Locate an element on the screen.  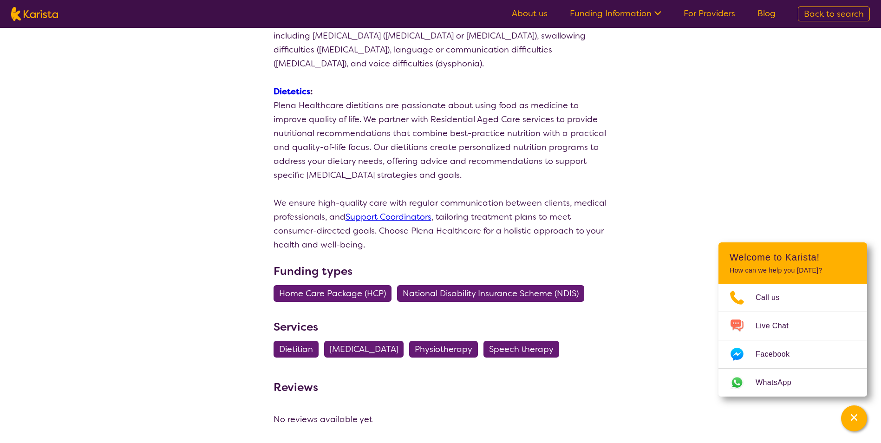
span: Facebook is located at coordinates (778, 354).